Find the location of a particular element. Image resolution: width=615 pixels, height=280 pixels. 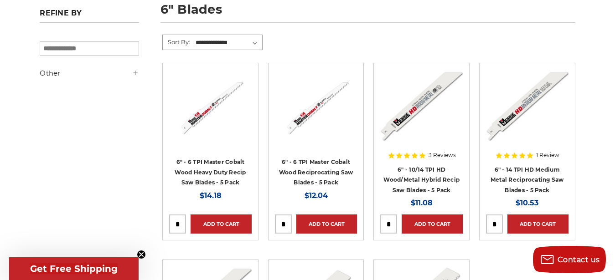

button: Close teaser is located at coordinates (141, 255).